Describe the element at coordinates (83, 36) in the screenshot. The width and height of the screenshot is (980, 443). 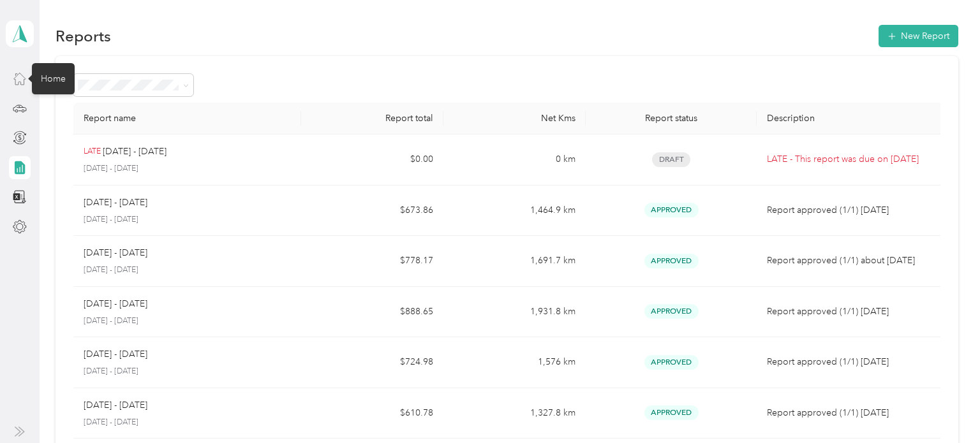
I see `h1: Reports` at that location.